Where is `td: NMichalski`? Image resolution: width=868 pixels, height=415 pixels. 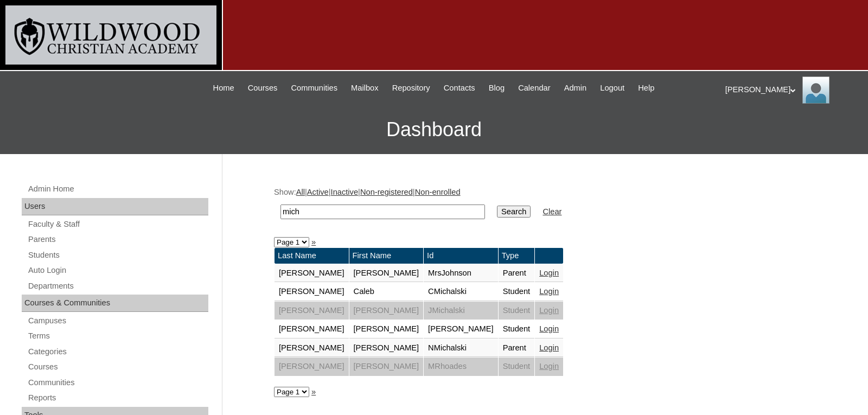
td: NMichalski is located at coordinates (461, 348).